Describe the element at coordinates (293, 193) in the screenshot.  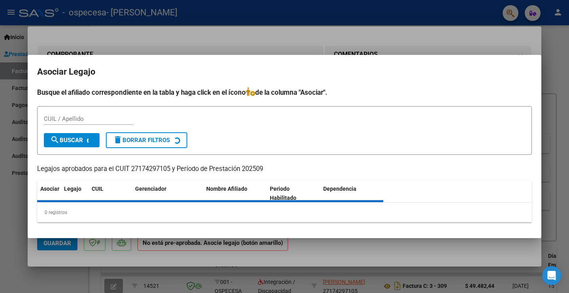
I see `datatable-header-cell: Periodo Habilitado` at that location.